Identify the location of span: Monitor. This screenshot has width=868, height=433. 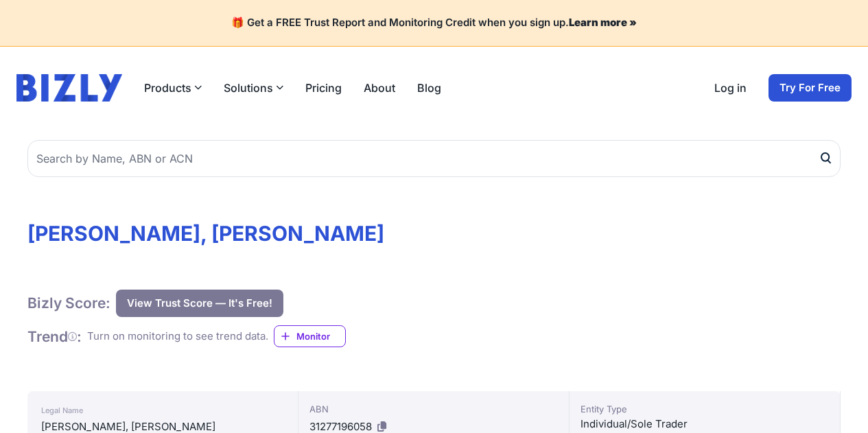
(321, 336).